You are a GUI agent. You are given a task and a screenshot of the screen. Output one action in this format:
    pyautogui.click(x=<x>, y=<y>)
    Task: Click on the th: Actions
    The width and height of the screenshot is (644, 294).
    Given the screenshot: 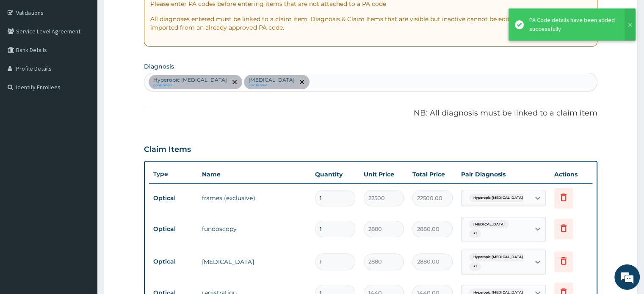 What is the action you would take?
    pyautogui.click(x=571, y=174)
    